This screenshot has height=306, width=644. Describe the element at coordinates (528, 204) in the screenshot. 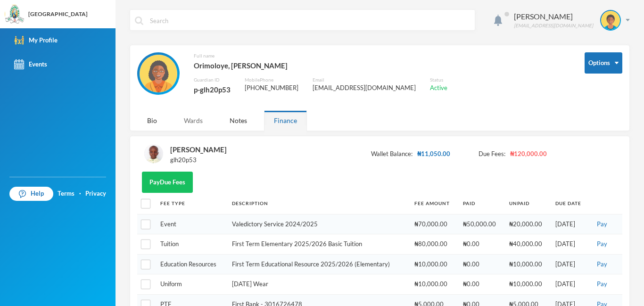

I see `th: Unpaid` at that location.